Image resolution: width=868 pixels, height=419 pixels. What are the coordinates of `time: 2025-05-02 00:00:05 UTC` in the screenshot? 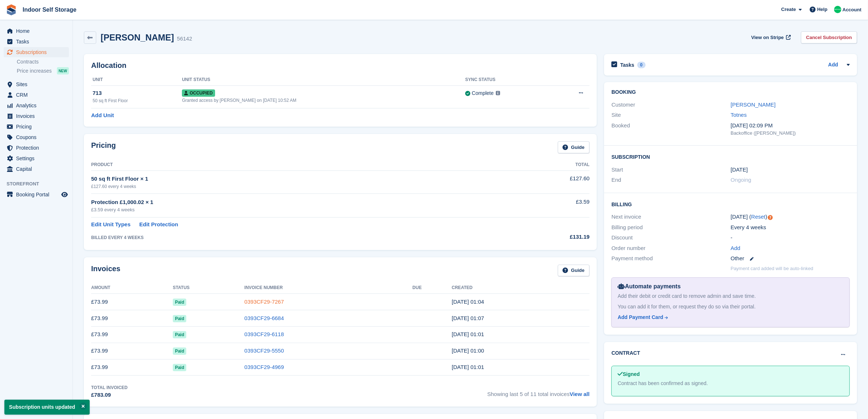 It's located at (467, 350).